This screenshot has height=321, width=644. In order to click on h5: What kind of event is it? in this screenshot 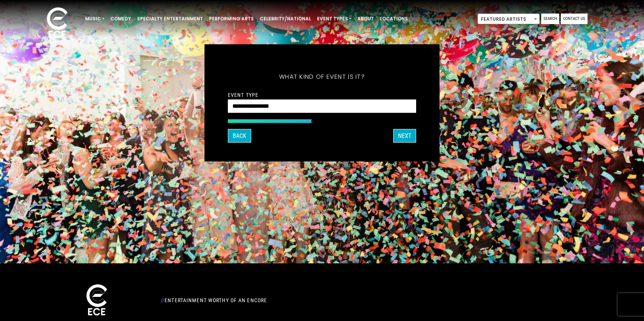, I will do `click(322, 77)`.